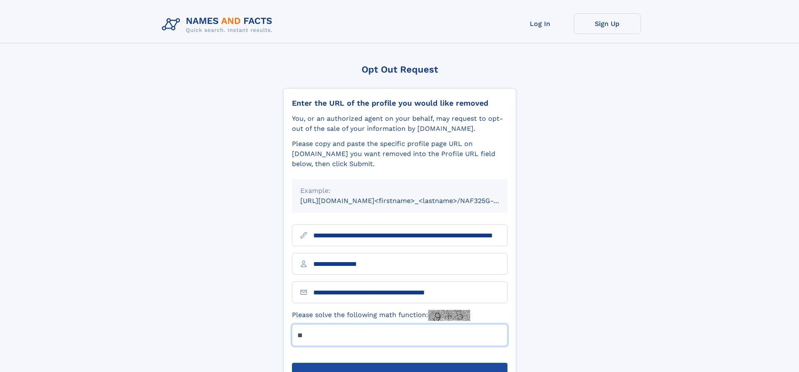 The image size is (799, 372). I want to click on div: Enter the URL of the profile you would like removed, so click(400, 103).